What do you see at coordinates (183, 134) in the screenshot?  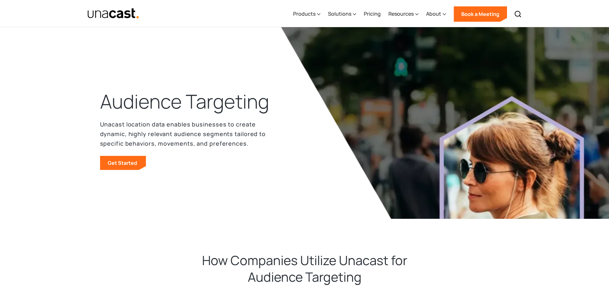 I see `p: Unacast location data enables businesses to create dynamic, highly relevant audience segments tai...` at bounding box center [183, 134].